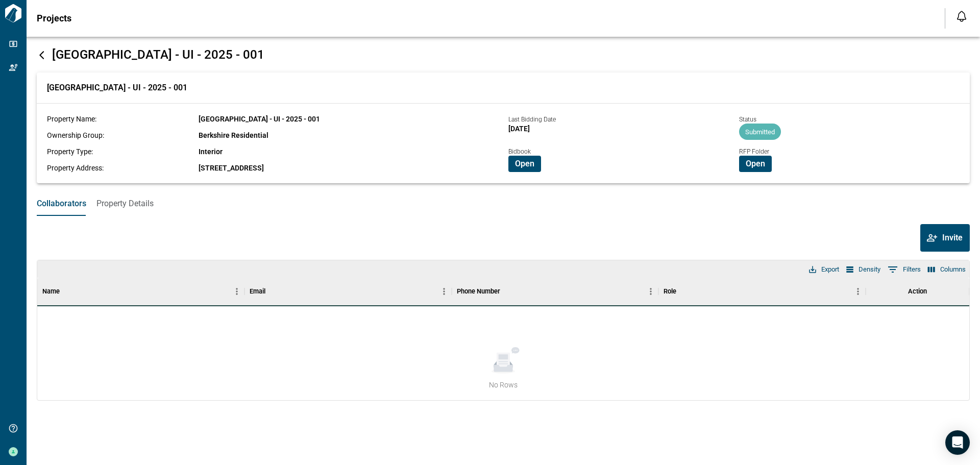 Image resolution: width=980 pixels, height=465 pixels. Describe the element at coordinates (54, 18) in the screenshot. I see `span: Projects` at that location.